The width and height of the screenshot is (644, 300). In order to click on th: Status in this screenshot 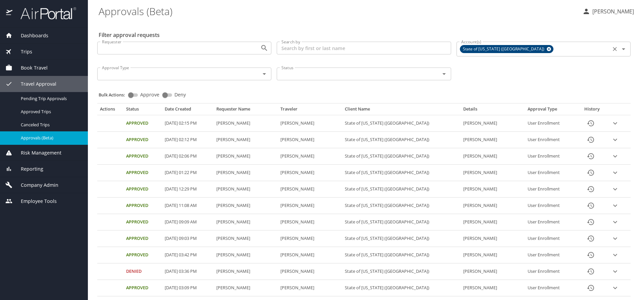, I will do `click(142, 110)`.